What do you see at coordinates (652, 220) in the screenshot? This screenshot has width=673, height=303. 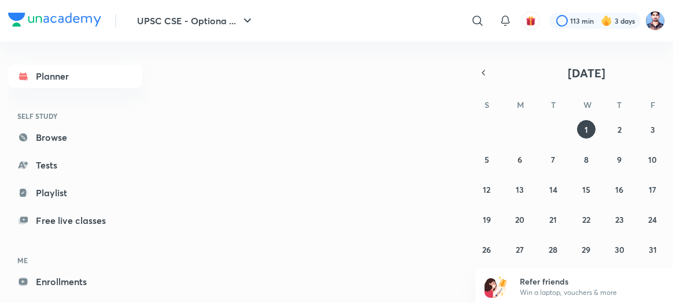 I see `abbr: October 24, 2025` at bounding box center [652, 220].